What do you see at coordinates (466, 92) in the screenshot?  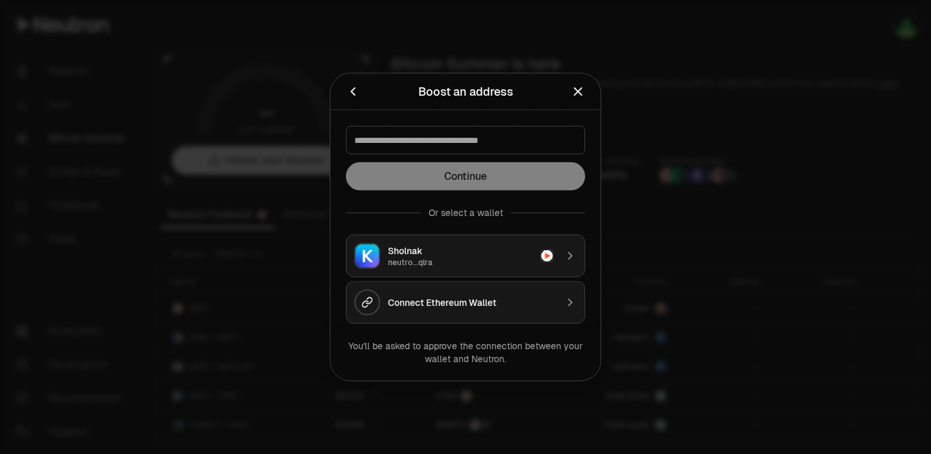 I see `div: Boost an address` at bounding box center [466, 92].